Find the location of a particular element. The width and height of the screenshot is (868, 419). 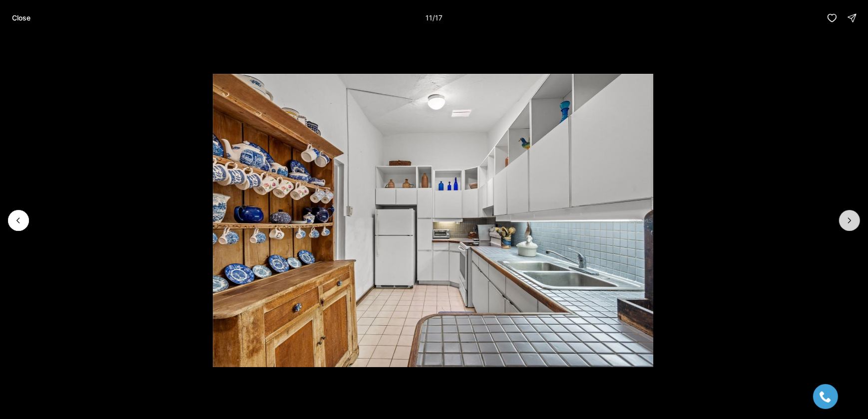

button: Next slide is located at coordinates (850, 221).